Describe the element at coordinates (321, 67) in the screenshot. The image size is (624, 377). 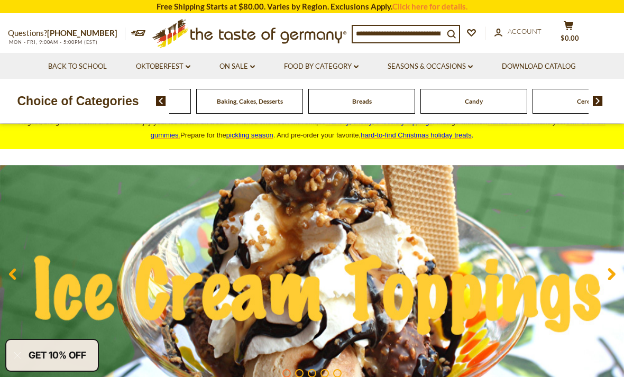
I see `a: Food By Category` at that location.